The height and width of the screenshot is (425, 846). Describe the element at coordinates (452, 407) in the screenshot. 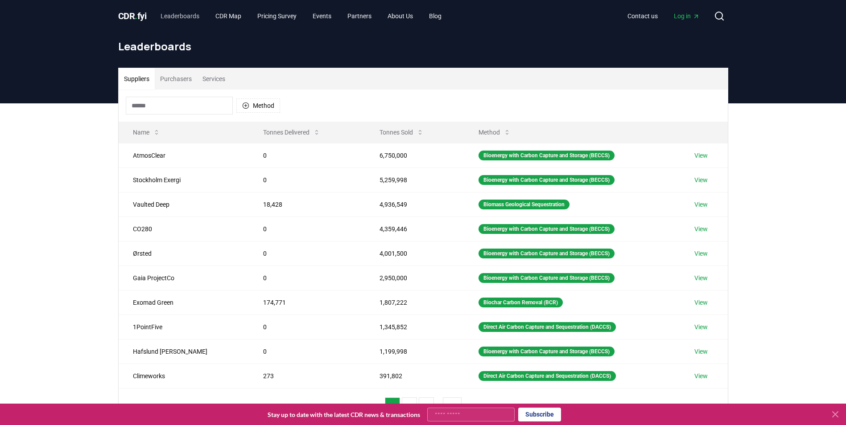

I see `button: 21` at that location.